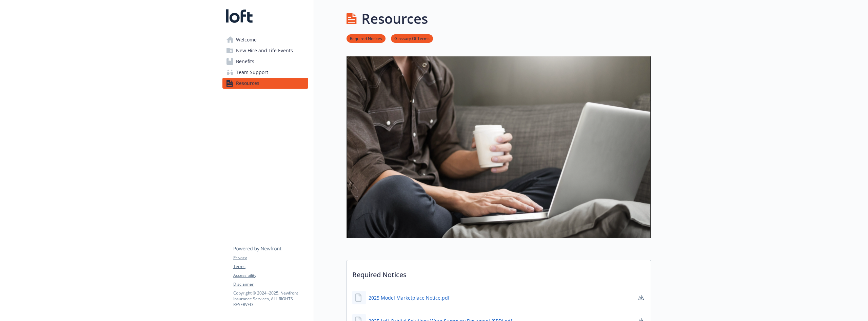  Describe the element at coordinates (499, 147) in the screenshot. I see `img: resources page banner` at that location.